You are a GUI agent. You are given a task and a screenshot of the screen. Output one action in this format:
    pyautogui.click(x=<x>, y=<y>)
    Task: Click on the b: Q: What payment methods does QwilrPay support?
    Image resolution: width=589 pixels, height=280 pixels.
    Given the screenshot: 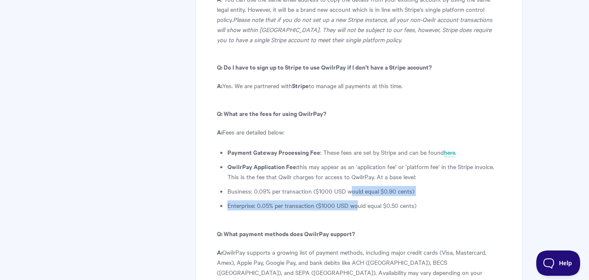 What is the action you would take?
    pyautogui.click(x=286, y=233)
    